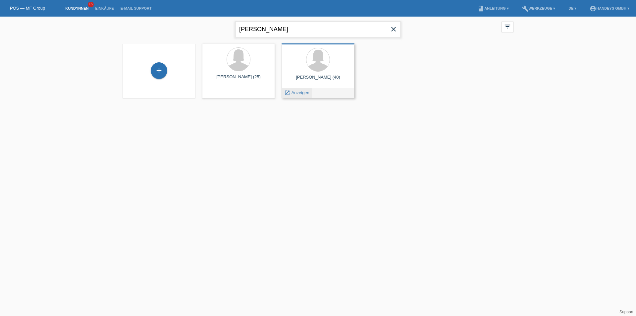  I want to click on span: Anzeigen, so click(300, 92).